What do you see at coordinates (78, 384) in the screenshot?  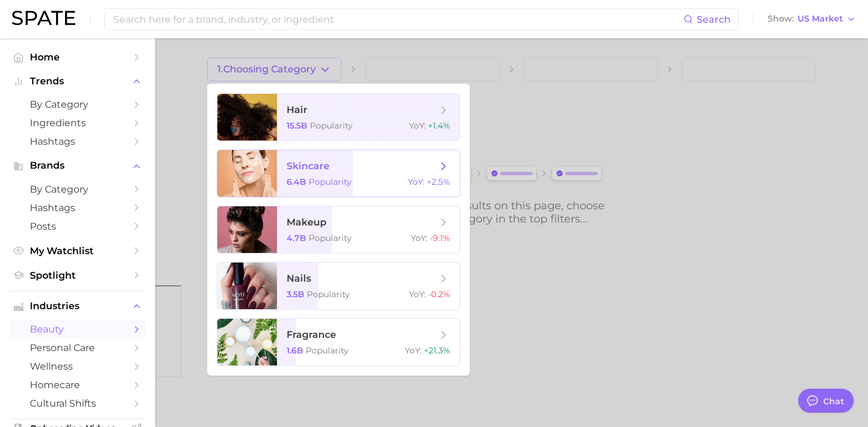 I see `a: homecare` at bounding box center [78, 384].